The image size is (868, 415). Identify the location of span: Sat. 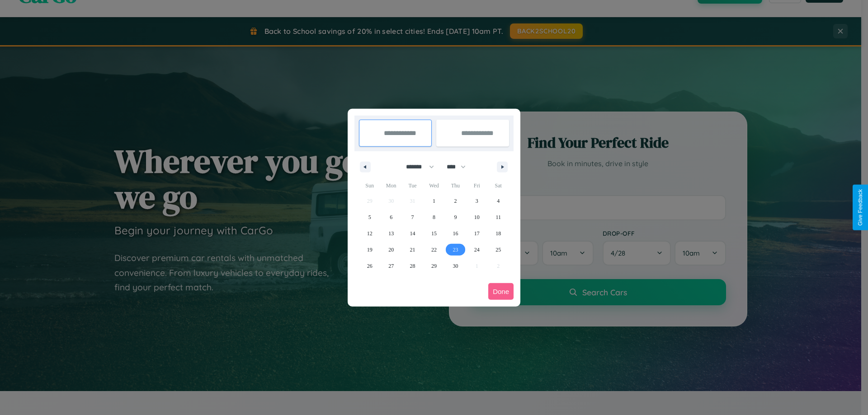
(499, 186).